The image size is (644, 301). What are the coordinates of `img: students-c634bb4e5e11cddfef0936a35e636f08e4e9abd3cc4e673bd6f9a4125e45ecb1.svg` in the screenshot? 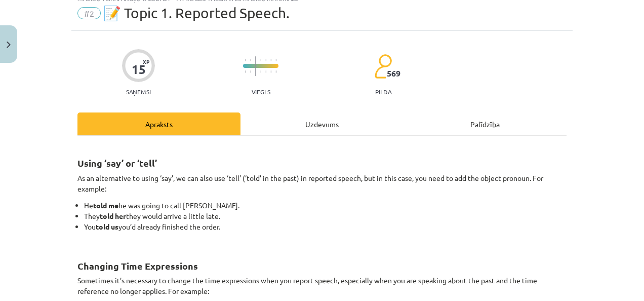 It's located at (383, 66).